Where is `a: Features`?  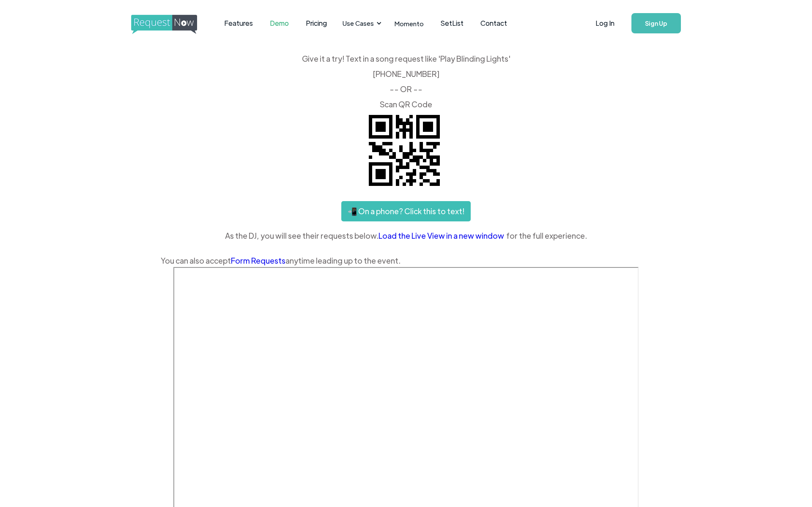 a: Features is located at coordinates (239, 23).